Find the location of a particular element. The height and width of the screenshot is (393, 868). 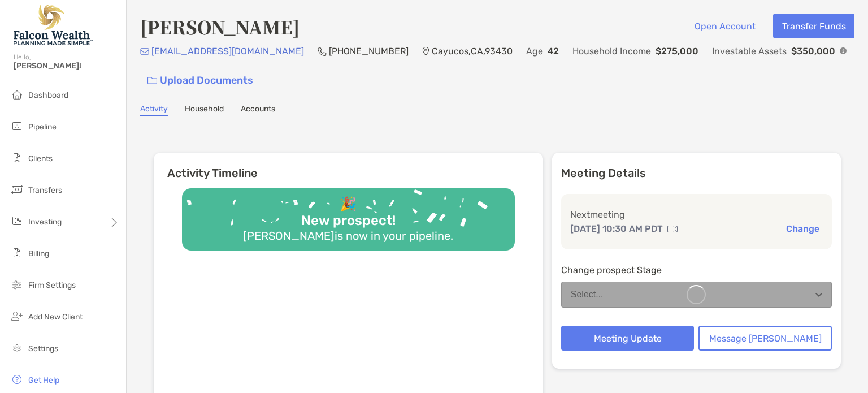

a: Upload Documents is located at coordinates (200, 80).